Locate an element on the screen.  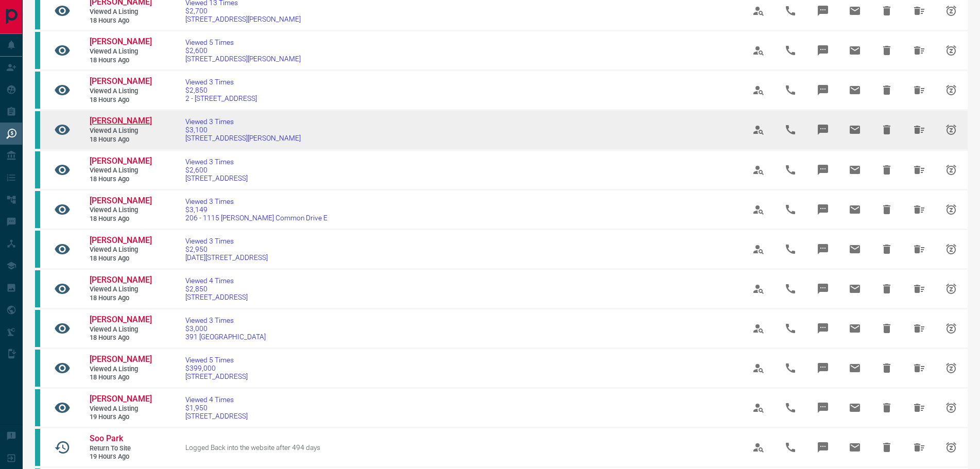
span: Logged Back into the website after 494 days is located at coordinates (253, 447).